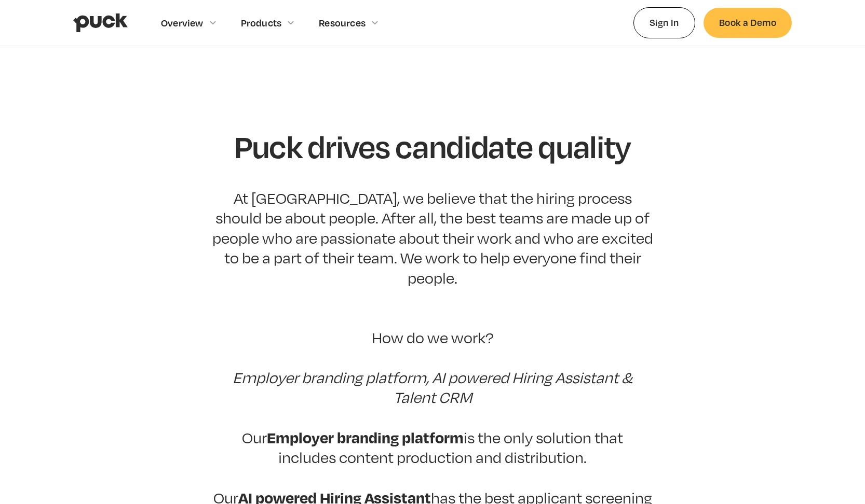 The image size is (865, 504). I want to click on em: Employer branding platform, AI powered Hiring Assistant & Talent CRM, so click(432, 388).